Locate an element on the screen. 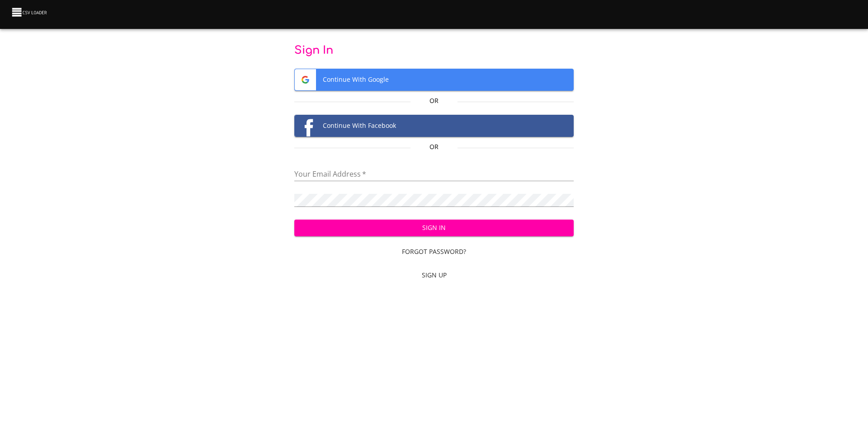  img: CSV Loader is located at coordinates (30, 12).